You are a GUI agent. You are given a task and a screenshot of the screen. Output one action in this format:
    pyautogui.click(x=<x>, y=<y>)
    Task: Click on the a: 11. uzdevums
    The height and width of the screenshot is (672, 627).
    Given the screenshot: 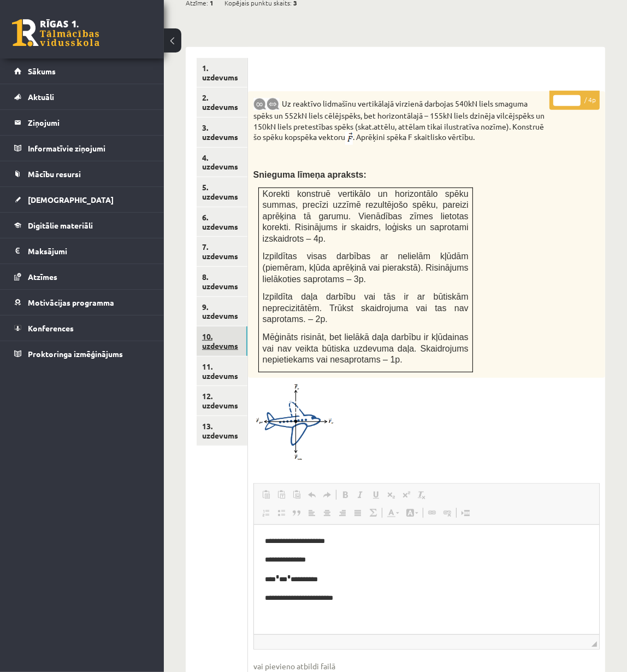 What is the action you would take?
    pyautogui.click(x=222, y=372)
    